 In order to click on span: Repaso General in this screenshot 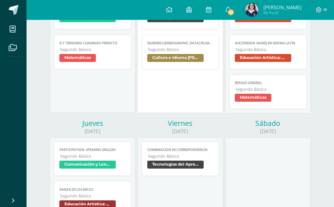, I will do `click(268, 83)`.